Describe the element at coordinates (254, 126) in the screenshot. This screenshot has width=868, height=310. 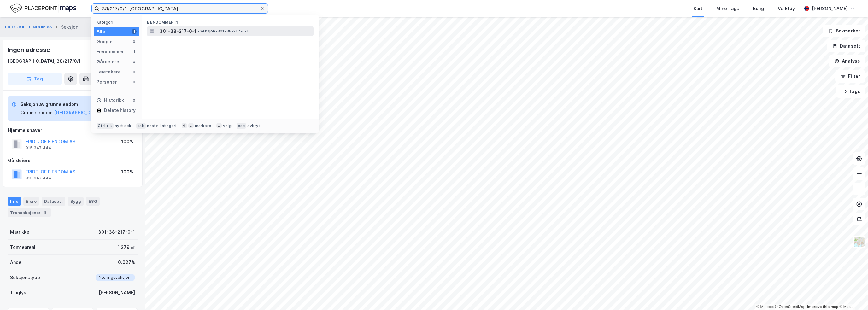
I see `div: avbryt` at that location.